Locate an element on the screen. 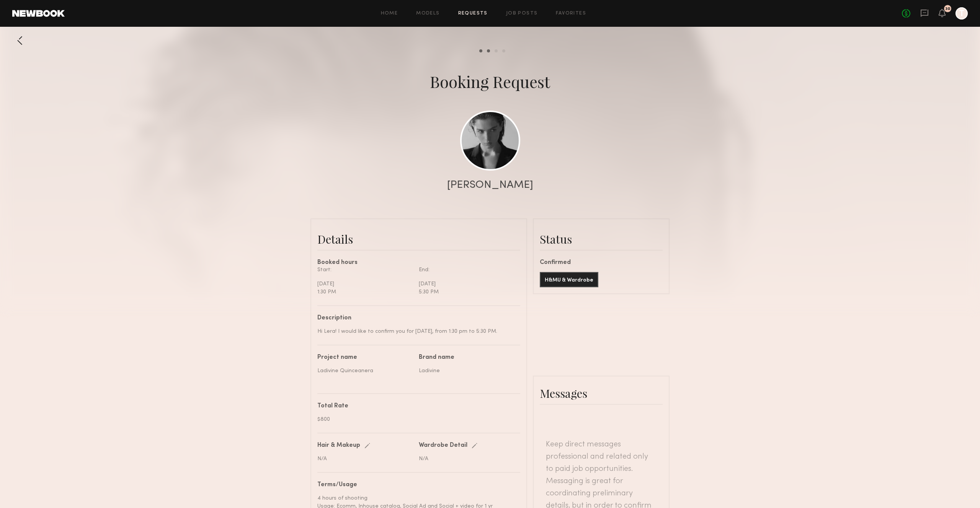  div: 5:30 PM is located at coordinates (467, 292).